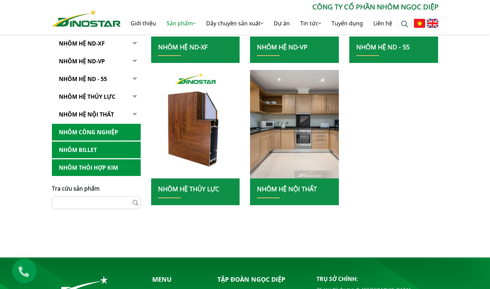 This screenshot has width=490, height=289. I want to click on img: search, so click(405, 24).